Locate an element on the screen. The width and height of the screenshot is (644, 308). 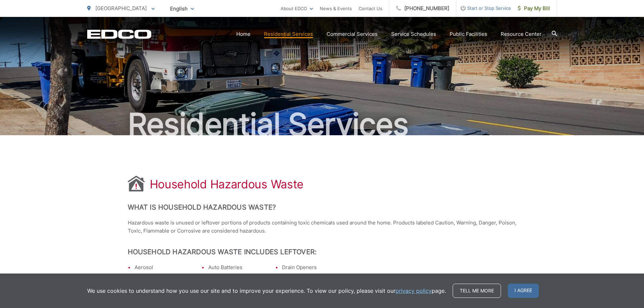
span: I agree is located at coordinates (523, 291).